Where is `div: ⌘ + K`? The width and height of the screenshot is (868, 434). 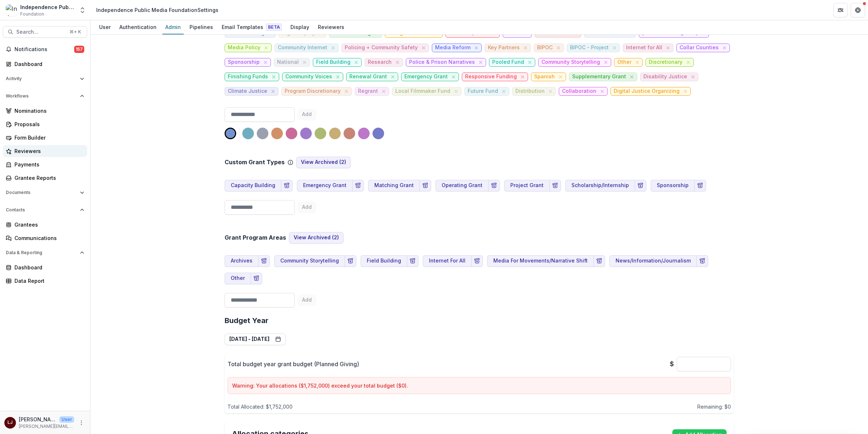 div: ⌘ + K is located at coordinates (75, 32).